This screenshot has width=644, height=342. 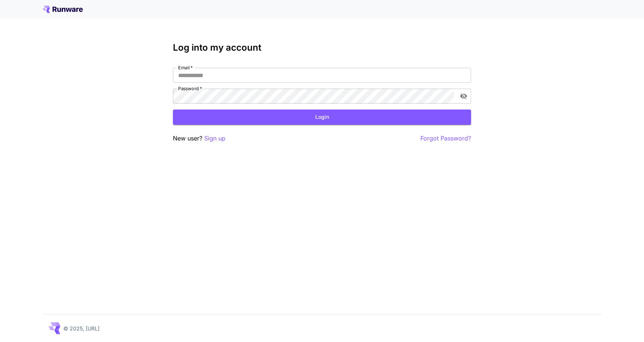 I want to click on button: Forgot Password?, so click(x=446, y=138).